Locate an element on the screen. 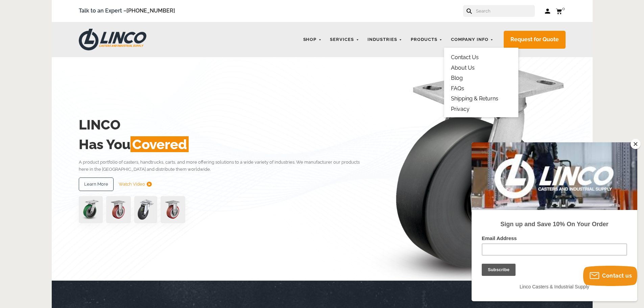 This screenshot has height=308, width=644. span: Covered is located at coordinates (160, 144).